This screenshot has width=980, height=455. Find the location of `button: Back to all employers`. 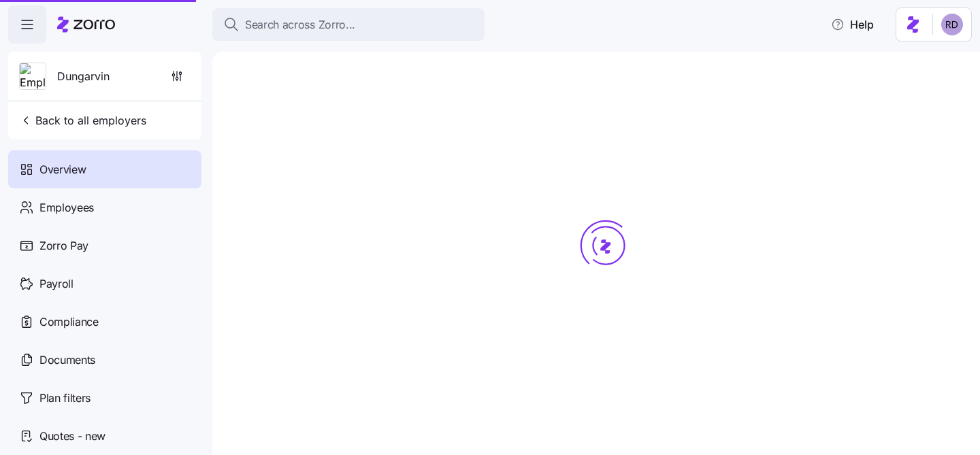

button: Back to all employers is located at coordinates (82, 120).